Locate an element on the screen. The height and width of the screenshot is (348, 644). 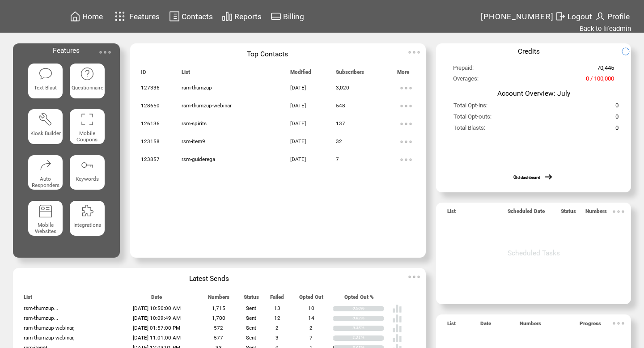
a: Questionnaire is located at coordinates (87, 83).